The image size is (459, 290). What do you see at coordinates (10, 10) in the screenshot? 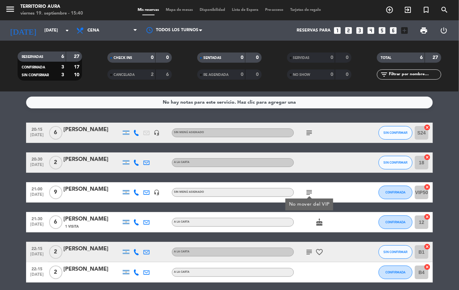
I see `button: menu` at bounding box center [10, 10].